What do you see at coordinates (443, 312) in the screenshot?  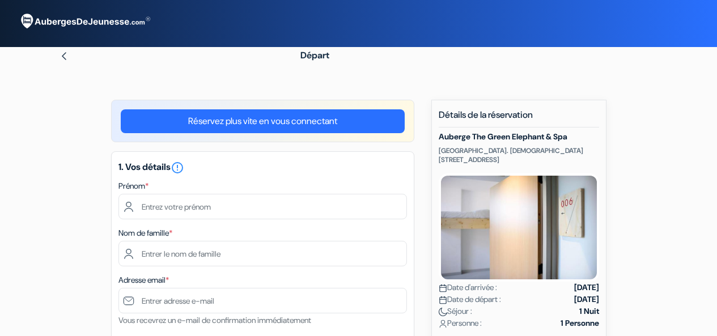 I see `img: moon.svg` at bounding box center [443, 312].